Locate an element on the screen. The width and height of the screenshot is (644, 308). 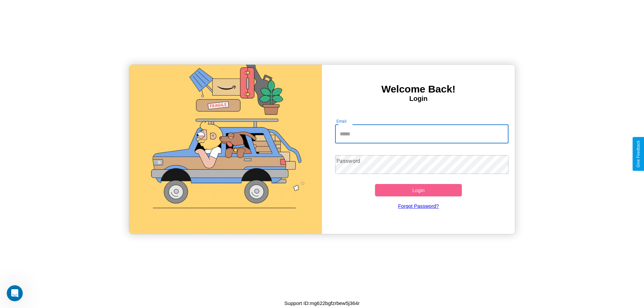
label: Email is located at coordinates (342, 121).